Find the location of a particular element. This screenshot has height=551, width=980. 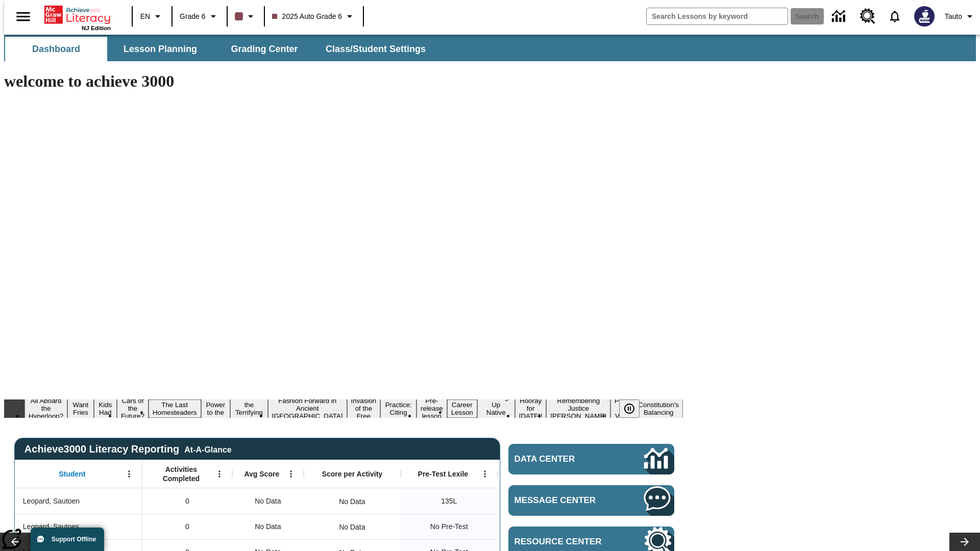

button: Lesson carousel, Next is located at coordinates (965, 542).